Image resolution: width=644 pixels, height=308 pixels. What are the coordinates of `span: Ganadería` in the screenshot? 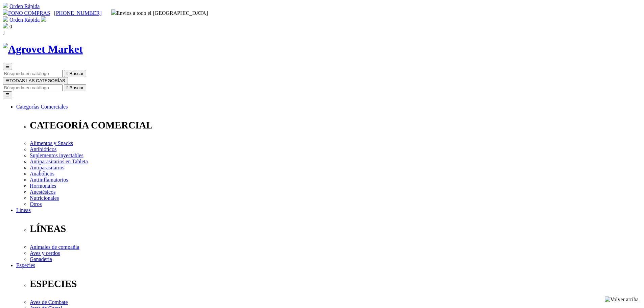 It's located at (41, 259).